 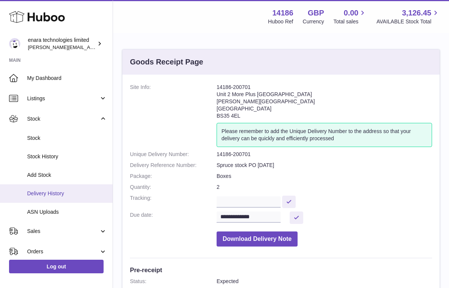 What do you see at coordinates (63, 231) in the screenshot?
I see `span: Sales` at bounding box center [63, 231].